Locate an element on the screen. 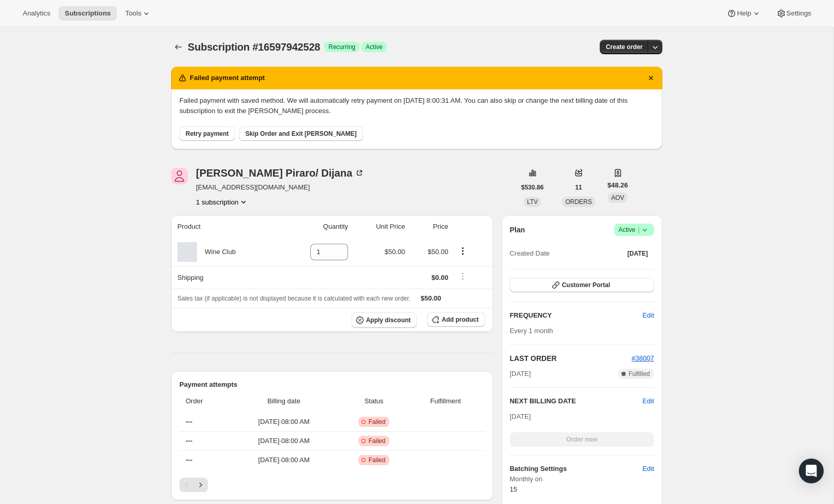  th: Quantity is located at coordinates (315, 227).